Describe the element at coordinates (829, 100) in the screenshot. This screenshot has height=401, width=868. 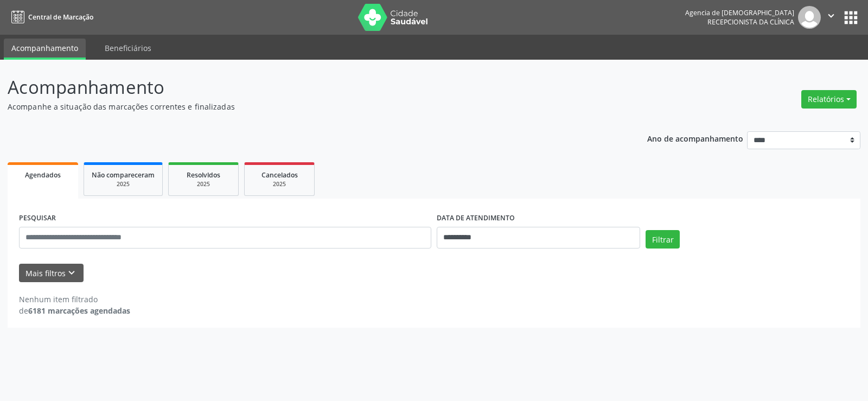
I see `button: Relatórios` at that location.